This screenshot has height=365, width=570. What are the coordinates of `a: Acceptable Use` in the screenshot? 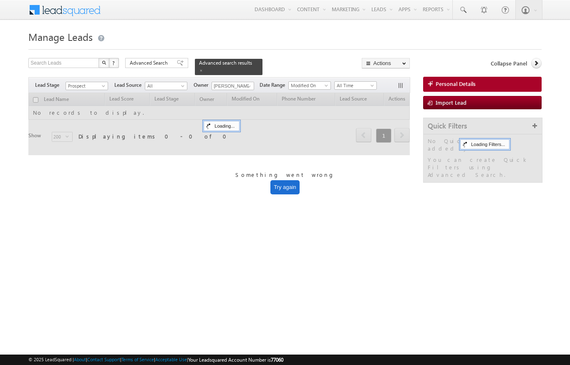 It's located at (171, 360).